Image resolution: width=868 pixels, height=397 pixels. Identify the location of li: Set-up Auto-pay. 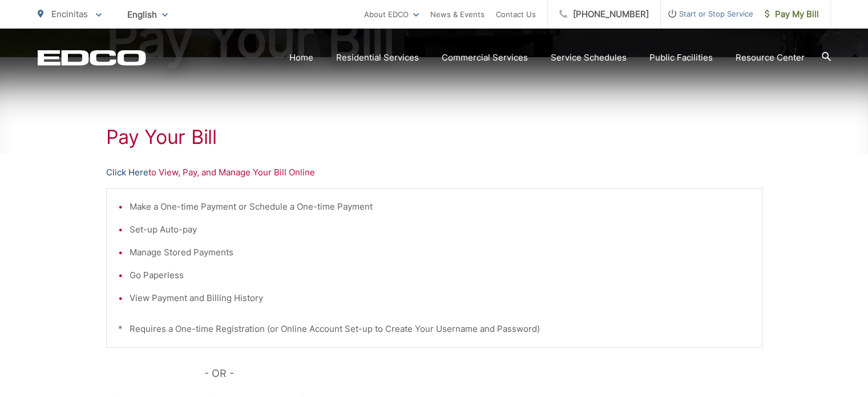
(440, 229).